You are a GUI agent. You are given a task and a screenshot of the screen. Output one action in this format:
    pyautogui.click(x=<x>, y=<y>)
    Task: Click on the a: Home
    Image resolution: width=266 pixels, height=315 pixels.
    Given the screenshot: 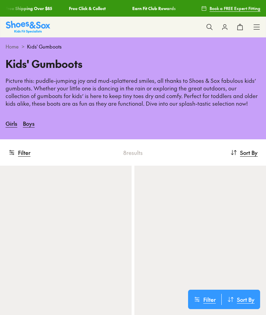 What is the action you would take?
    pyautogui.click(x=12, y=46)
    